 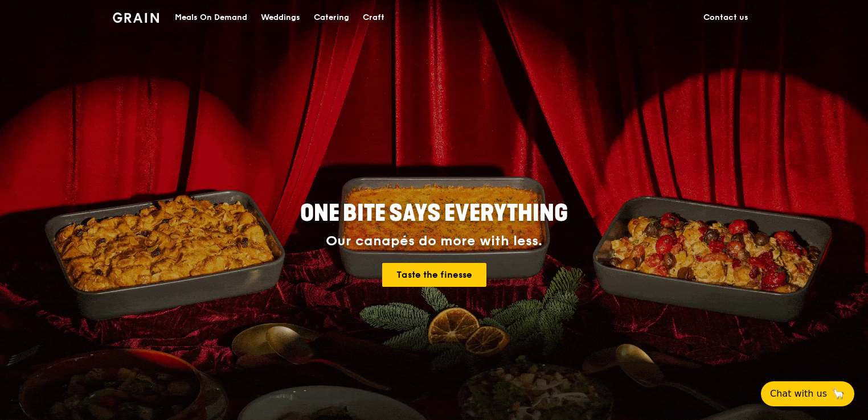 I want to click on span: ONE BITE SAYS EVERYTHING, so click(x=434, y=213).